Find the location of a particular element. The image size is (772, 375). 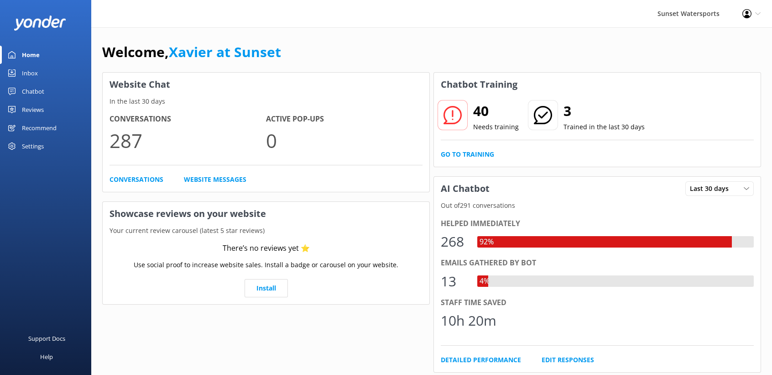

div: Chatbot is located at coordinates (33, 91).